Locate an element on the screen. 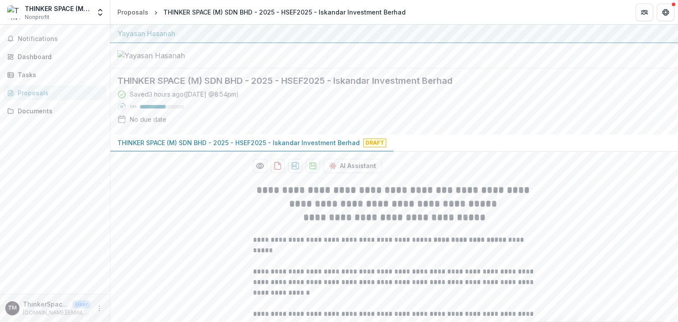  img: THINKER SPACE (M) SDN BHD is located at coordinates (14, 12).